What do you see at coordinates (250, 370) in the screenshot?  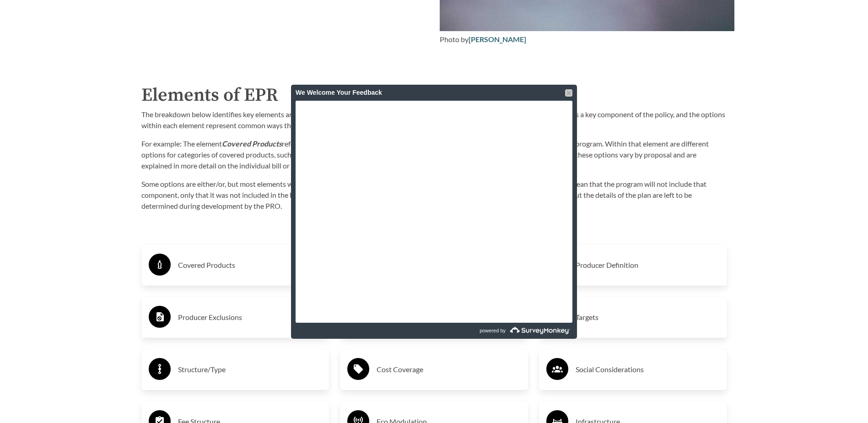 I see `h3: Structure/Type` at bounding box center [250, 370].